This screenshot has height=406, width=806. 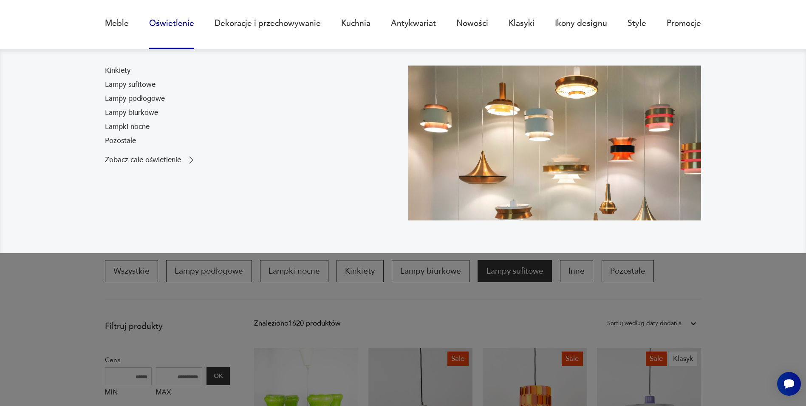 I want to click on a: Meble, so click(x=117, y=23).